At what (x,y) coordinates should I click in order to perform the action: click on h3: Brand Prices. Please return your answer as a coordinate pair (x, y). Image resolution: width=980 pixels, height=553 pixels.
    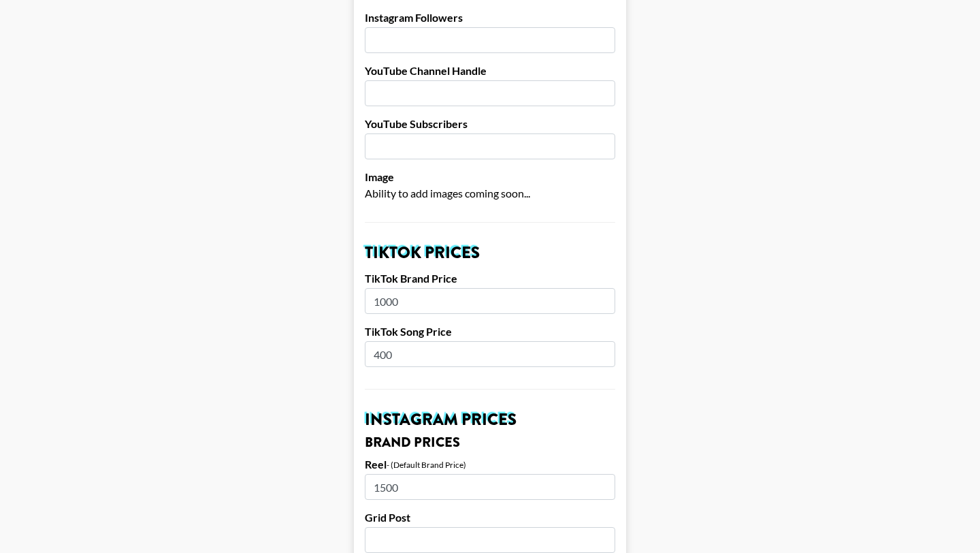
    Looking at the image, I should click on (490, 442).